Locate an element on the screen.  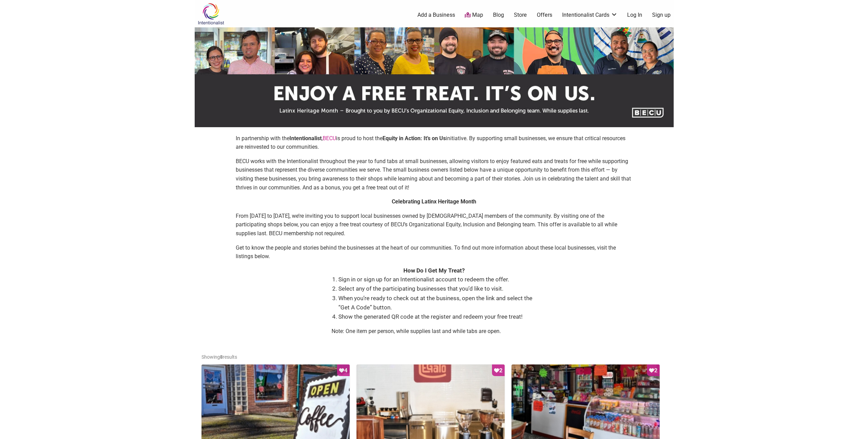
li: Show the generated QR code at the register and redeem your free treat! is located at coordinates (438, 317).